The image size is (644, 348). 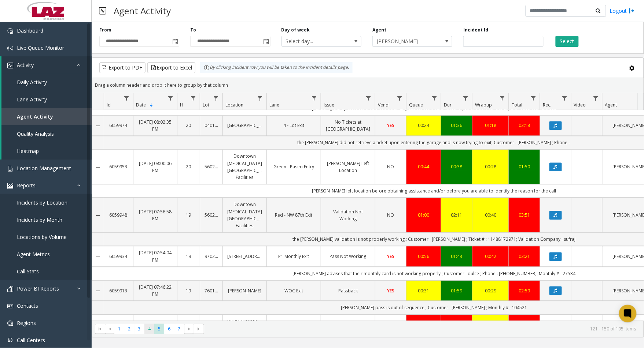 I want to click on span: Dashboard, so click(x=30, y=30).